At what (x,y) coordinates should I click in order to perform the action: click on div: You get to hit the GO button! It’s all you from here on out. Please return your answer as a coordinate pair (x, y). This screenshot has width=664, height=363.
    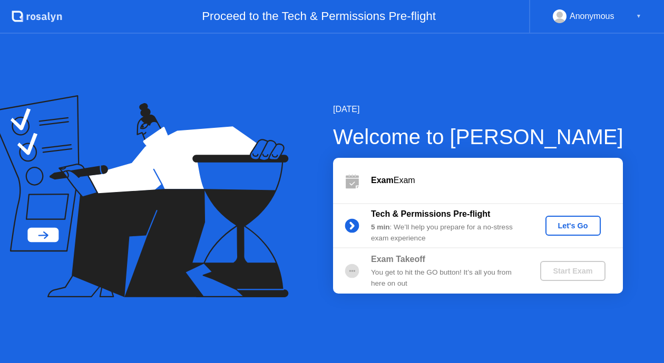
    Looking at the image, I should click on (447, 278).